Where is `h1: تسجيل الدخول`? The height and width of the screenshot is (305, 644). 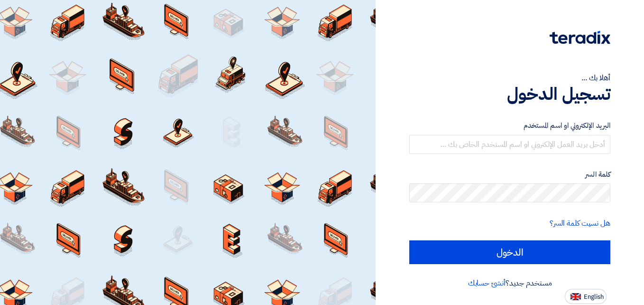
h1: تسجيل الدخول is located at coordinates (510, 94).